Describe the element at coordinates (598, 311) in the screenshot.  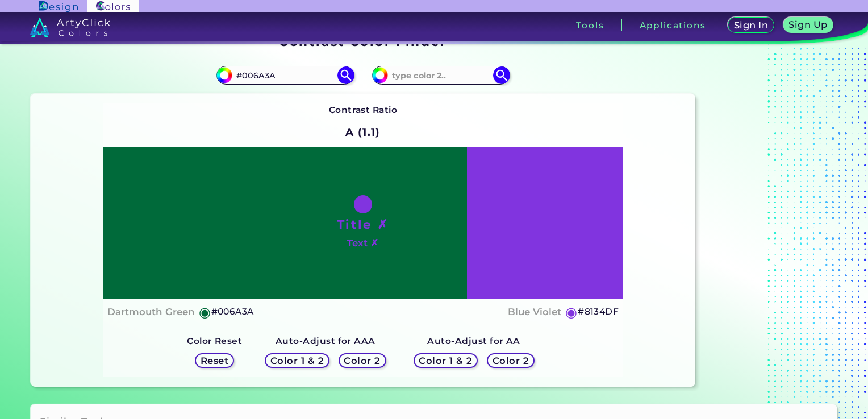
I see `h5: #8134DF` at that location.